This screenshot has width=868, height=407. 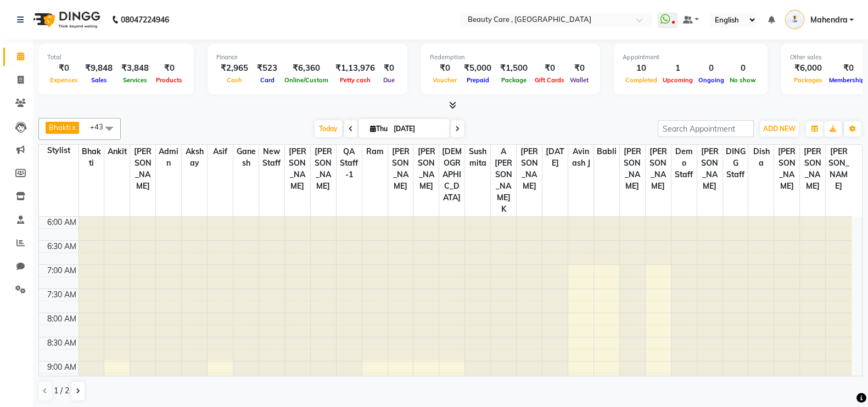 What do you see at coordinates (168, 158) in the screenshot?
I see `span: Admin` at bounding box center [168, 158].